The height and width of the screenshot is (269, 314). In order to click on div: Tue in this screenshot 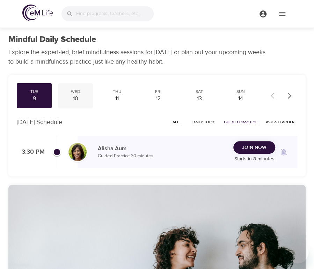, I will do `click(34, 92)`.